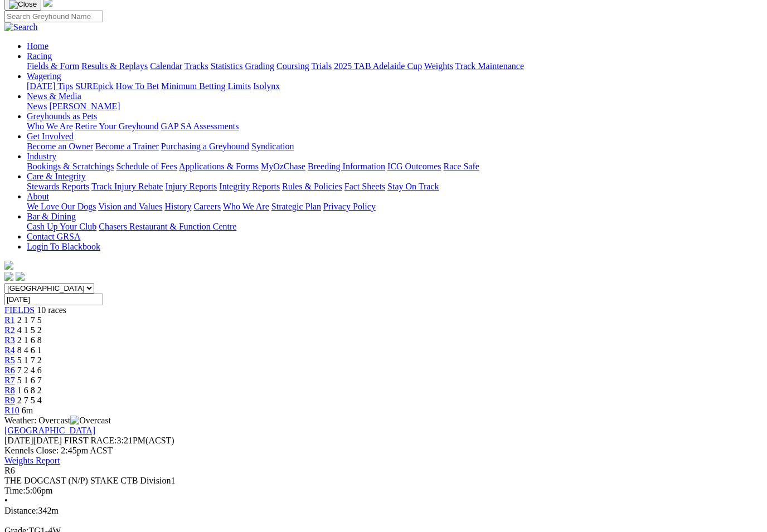 Image resolution: width=767 pixels, height=532 pixels. What do you see at coordinates (53, 66) in the screenshot?
I see `a: Fields & Form` at bounding box center [53, 66].